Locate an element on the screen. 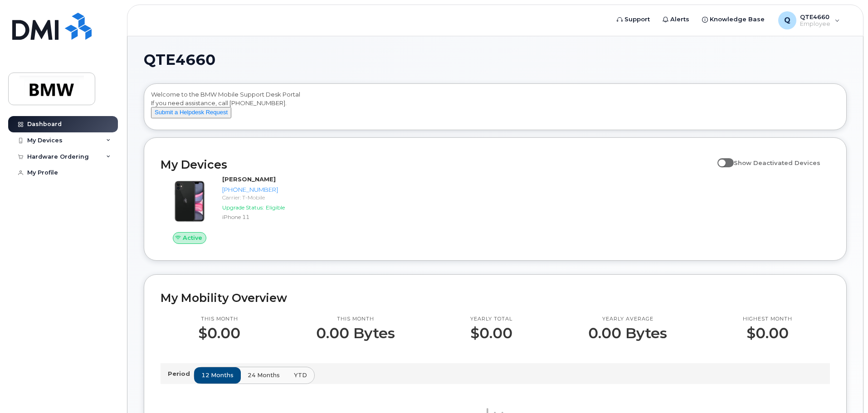  button: Submit a Helpdesk Request is located at coordinates (191, 113).